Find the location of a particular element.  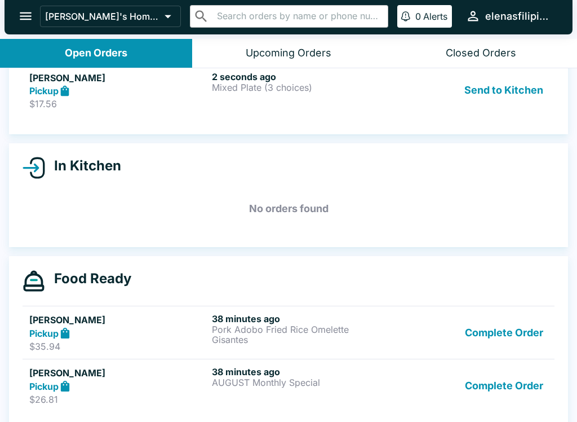

input: Search orders by name or phone number is located at coordinates (298, 16).